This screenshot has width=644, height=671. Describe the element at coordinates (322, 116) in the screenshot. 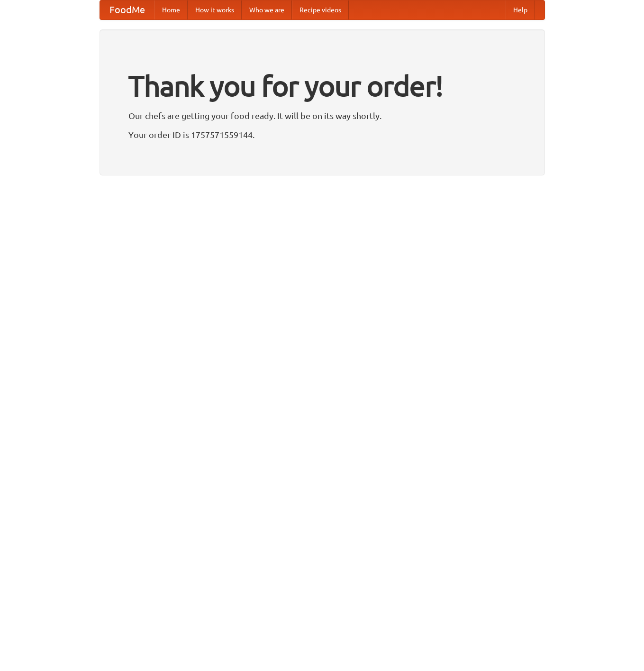

I see `p: Our chefs are getting your food ready. It will be on its way shortly.` at that location.